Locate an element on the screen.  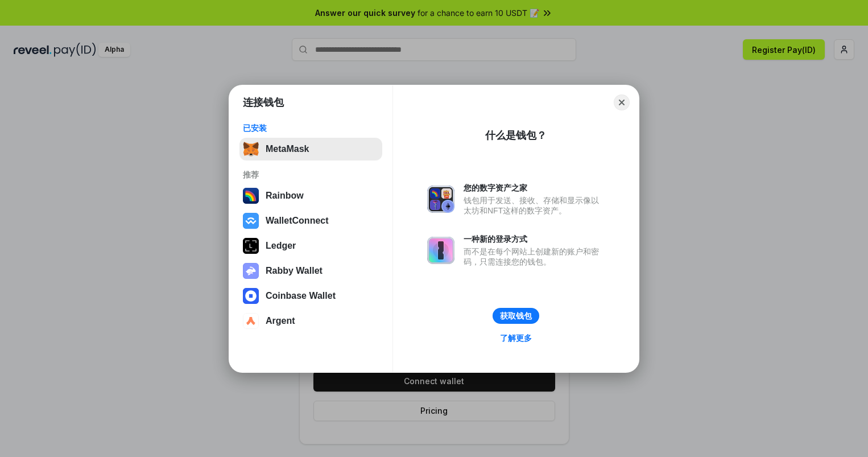
div: Coinbase Wallet is located at coordinates (300, 296).